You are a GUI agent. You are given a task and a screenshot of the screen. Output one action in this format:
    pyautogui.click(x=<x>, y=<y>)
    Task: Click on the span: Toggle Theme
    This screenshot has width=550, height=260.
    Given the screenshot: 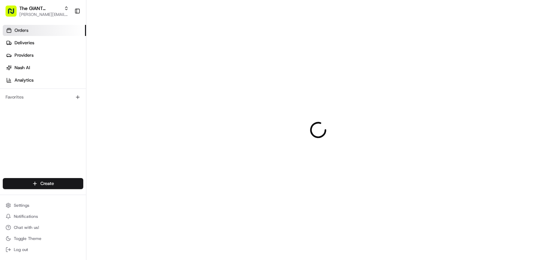 What is the action you would take?
    pyautogui.click(x=28, y=238)
    